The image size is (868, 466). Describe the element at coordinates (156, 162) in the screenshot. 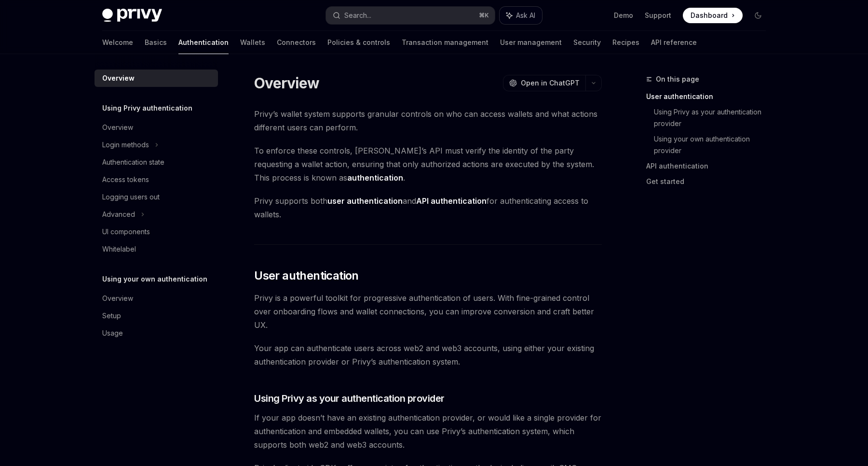

I see `a: Authentication state` at that location.